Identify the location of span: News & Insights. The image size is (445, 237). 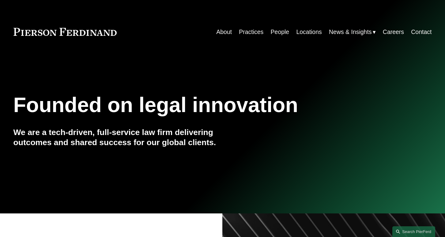
(351, 32).